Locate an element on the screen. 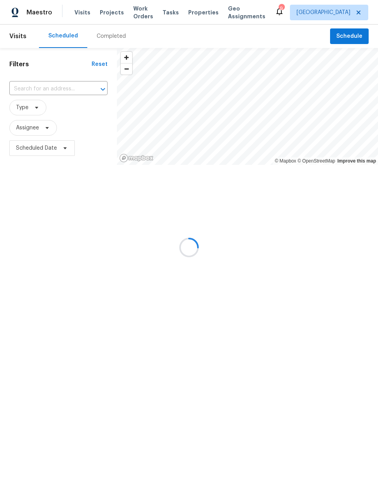 The image size is (378, 495). div: 9 is located at coordinates (281, 9).